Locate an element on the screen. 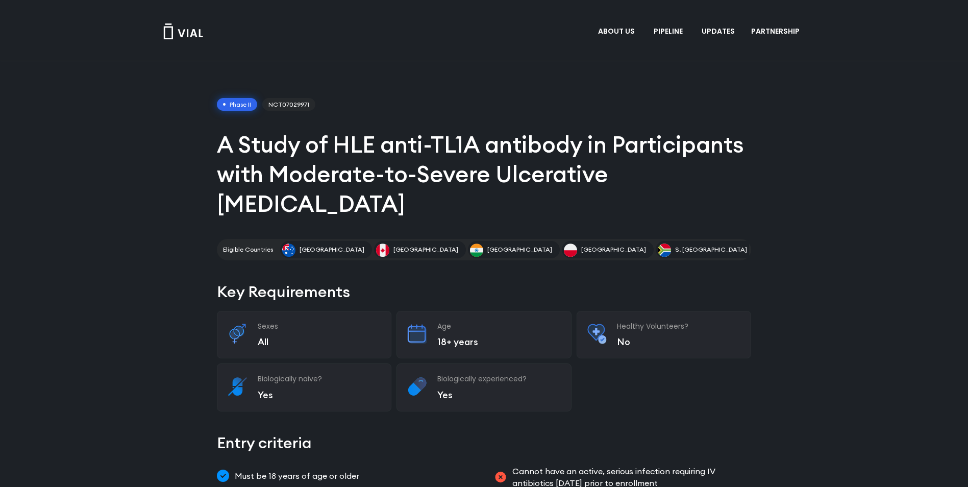 The width and height of the screenshot is (968, 487). a: ABOUT USMenu Toggle is located at coordinates (617, 32).